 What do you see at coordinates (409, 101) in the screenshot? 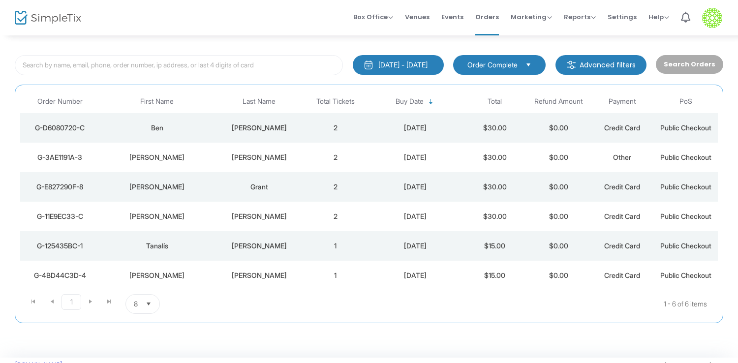
I see `span: Buy Date` at bounding box center [409, 101].